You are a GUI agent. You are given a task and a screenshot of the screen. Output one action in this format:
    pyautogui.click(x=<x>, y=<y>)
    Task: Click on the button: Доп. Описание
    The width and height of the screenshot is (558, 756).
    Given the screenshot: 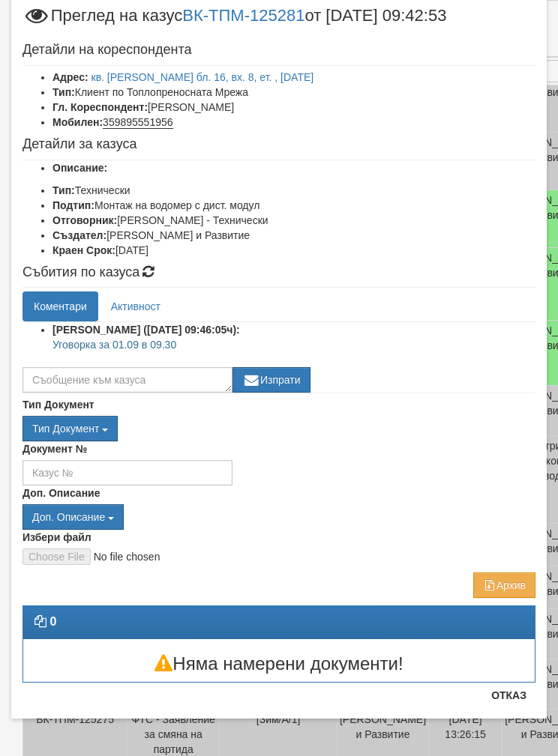 What is the action you would take?
    pyautogui.click(x=73, y=517)
    